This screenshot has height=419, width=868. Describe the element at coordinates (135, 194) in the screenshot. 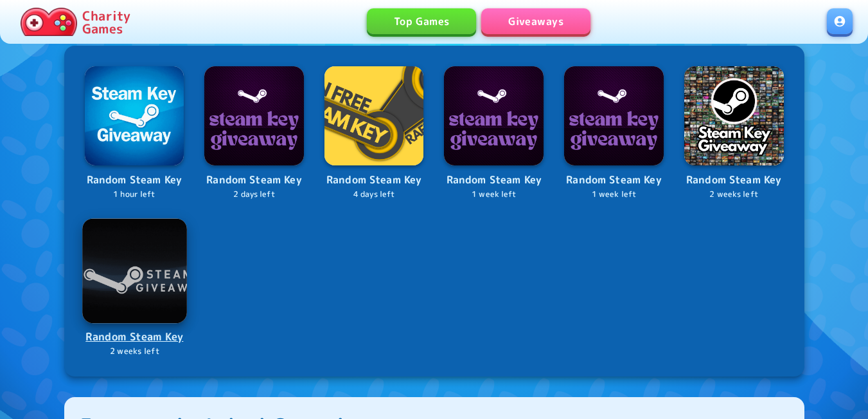

I see `p: 1 hour left` at that location.